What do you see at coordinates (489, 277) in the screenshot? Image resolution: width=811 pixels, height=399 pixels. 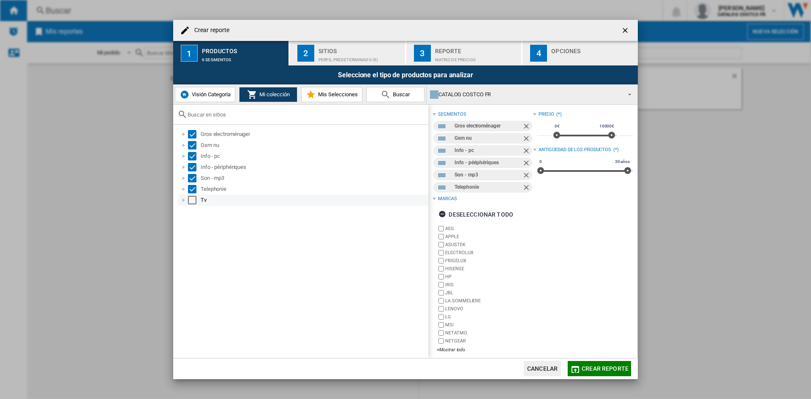 I see `label: HP` at bounding box center [489, 277].